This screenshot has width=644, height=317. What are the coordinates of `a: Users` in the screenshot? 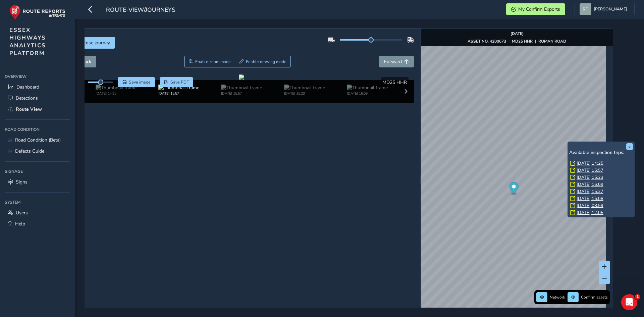 It's located at (37, 213).